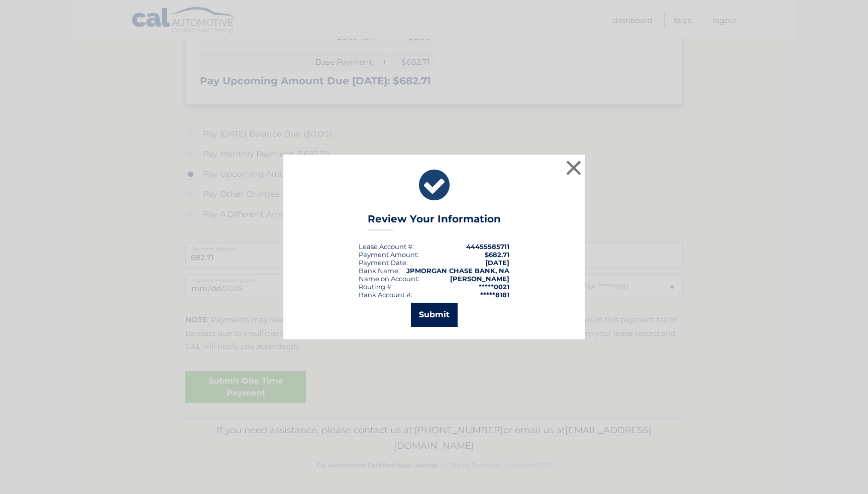 The width and height of the screenshot is (868, 494). What do you see at coordinates (386, 247) in the screenshot?
I see `div: Lease Account #:` at bounding box center [386, 247].